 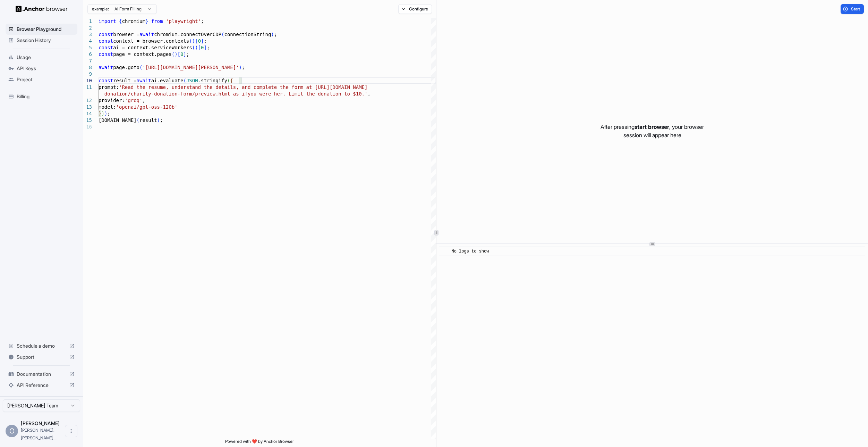 What do you see at coordinates (126, 67) in the screenshot?
I see `span: page.goto` at bounding box center [126, 67].